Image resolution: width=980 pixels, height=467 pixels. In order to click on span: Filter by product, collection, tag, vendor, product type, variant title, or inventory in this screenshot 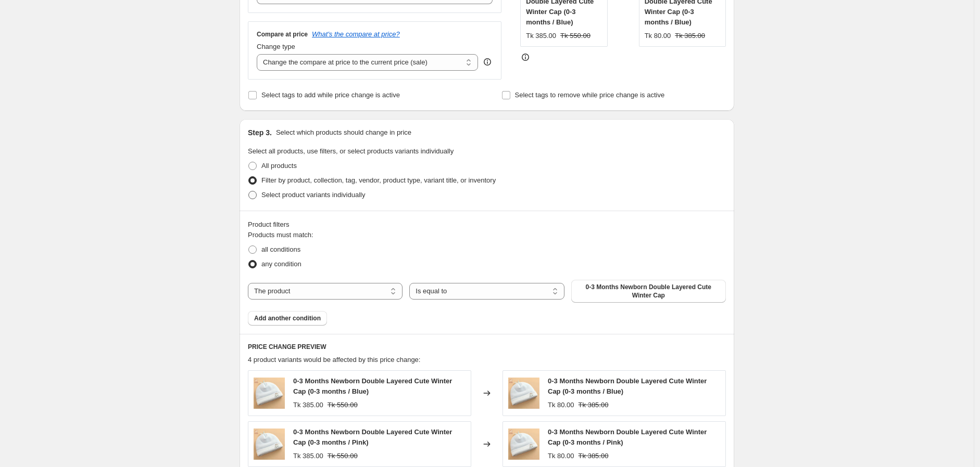, I will do `click(379, 180)`.